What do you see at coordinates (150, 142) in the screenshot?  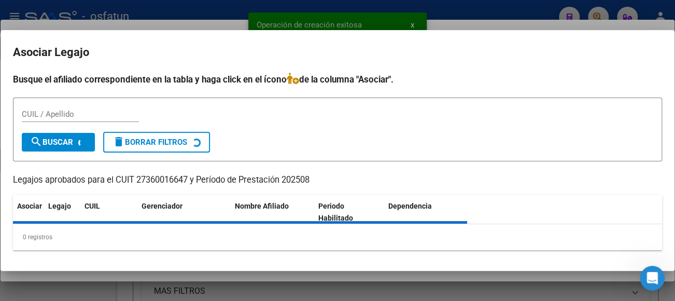 I see `span: Borrar Filtros` at bounding box center [150, 142].